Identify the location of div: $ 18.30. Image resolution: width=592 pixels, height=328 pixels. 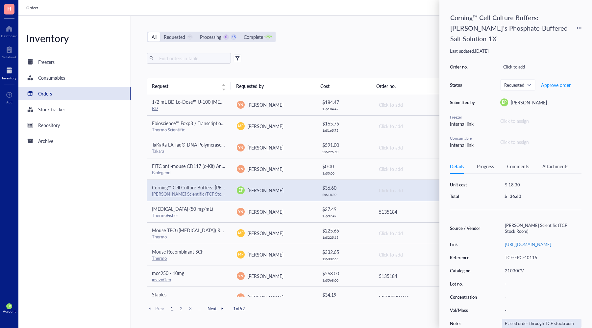
(541, 185).